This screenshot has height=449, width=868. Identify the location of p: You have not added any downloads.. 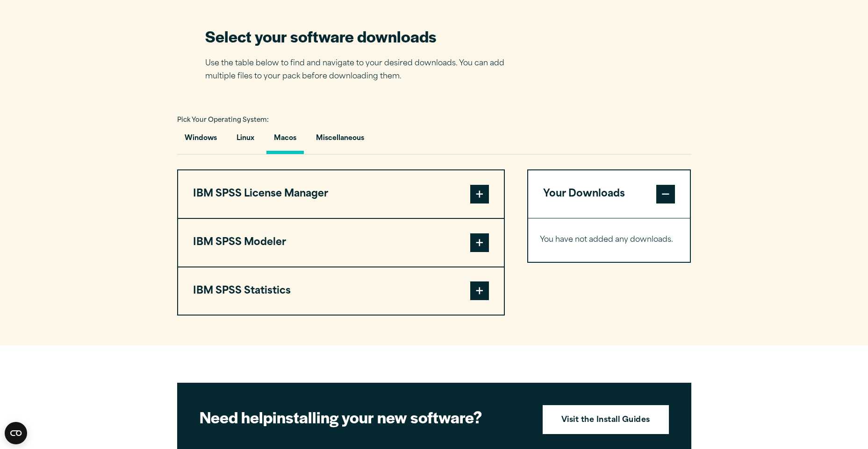
(609, 240).